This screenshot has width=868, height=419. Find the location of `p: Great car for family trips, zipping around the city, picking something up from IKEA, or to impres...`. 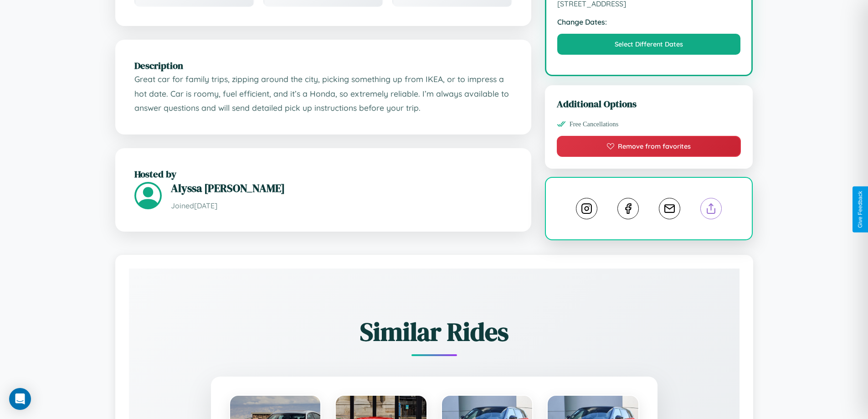

p: Great car for family trips, zipping around the city, picking something up from IKEA, or to impres... is located at coordinates (324, 94).